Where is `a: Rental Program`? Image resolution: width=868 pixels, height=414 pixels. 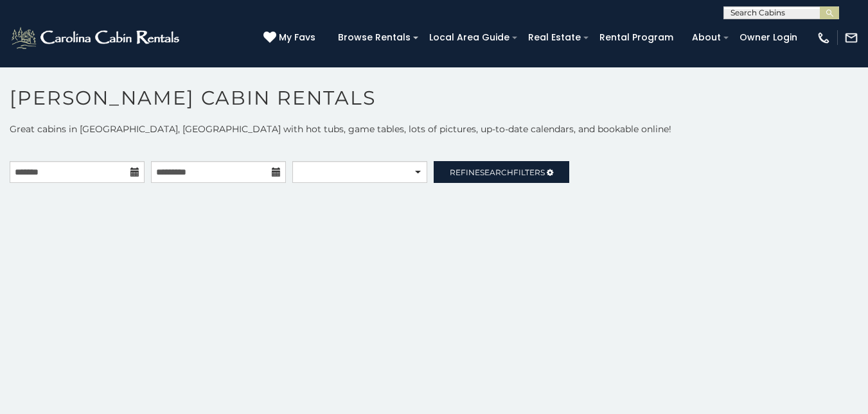 a: Rental Program is located at coordinates (636, 37).